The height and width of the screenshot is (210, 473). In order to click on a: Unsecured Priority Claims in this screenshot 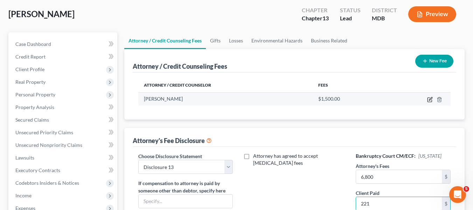, I will do `click(63, 132)`.